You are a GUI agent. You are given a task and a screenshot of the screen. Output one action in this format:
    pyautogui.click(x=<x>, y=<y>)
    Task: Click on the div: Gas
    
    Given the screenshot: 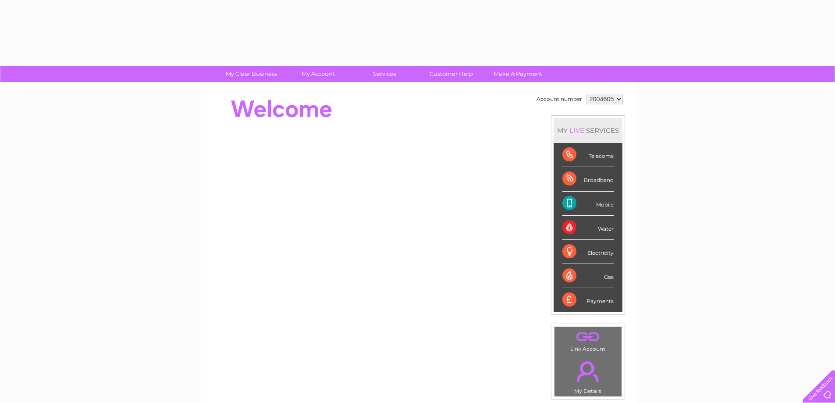 What is the action you would take?
    pyautogui.click(x=588, y=276)
    